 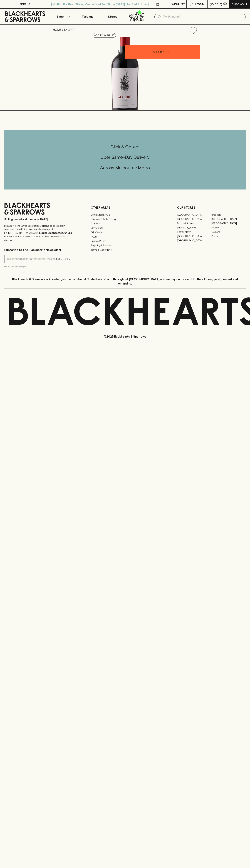 What do you see at coordinates (162, 52) in the screenshot?
I see `button: ADD TO CART` at bounding box center [162, 52].